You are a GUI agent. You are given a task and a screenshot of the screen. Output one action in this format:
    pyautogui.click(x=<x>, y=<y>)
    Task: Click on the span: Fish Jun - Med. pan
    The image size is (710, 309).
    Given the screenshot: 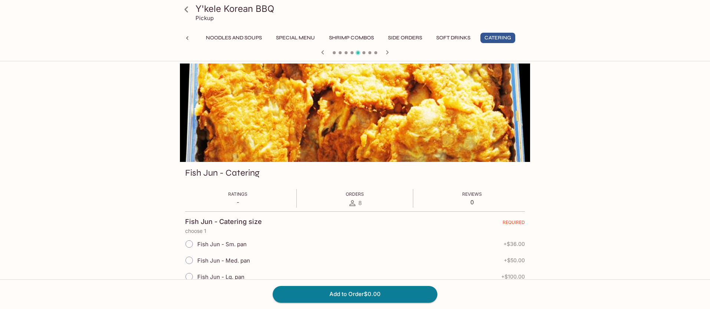 What is the action you would take?
    pyautogui.click(x=224, y=260)
    